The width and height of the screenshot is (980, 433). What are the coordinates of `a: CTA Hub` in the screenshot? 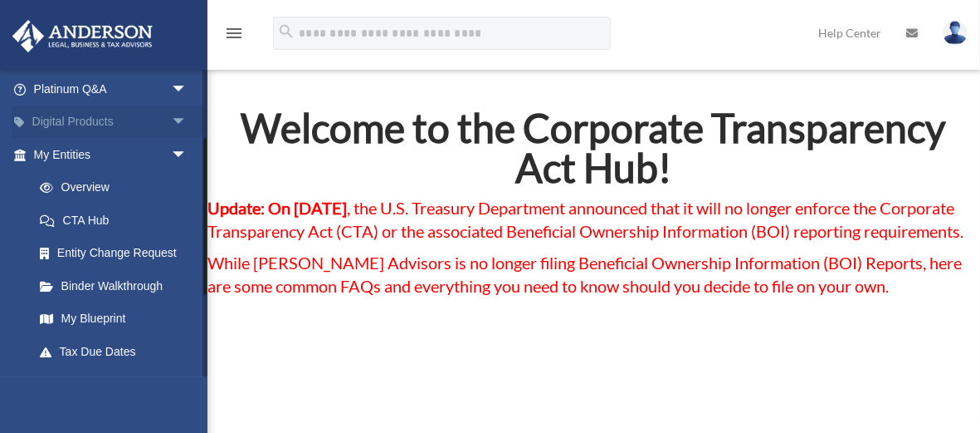 It's located at (114, 220).